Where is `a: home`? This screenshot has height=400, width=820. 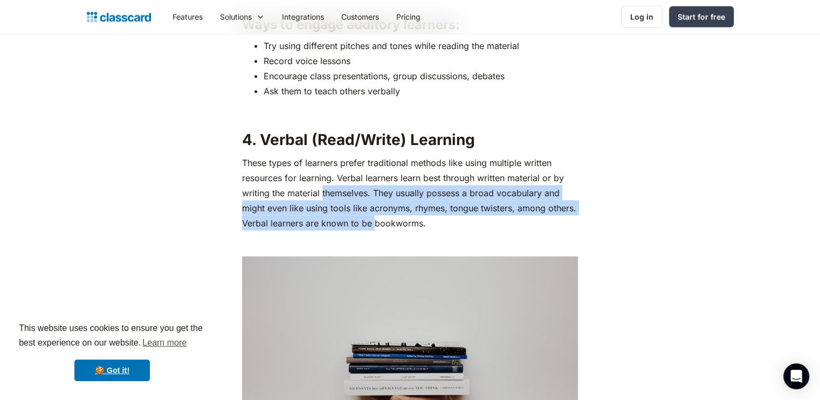 a: home is located at coordinates (119, 17).